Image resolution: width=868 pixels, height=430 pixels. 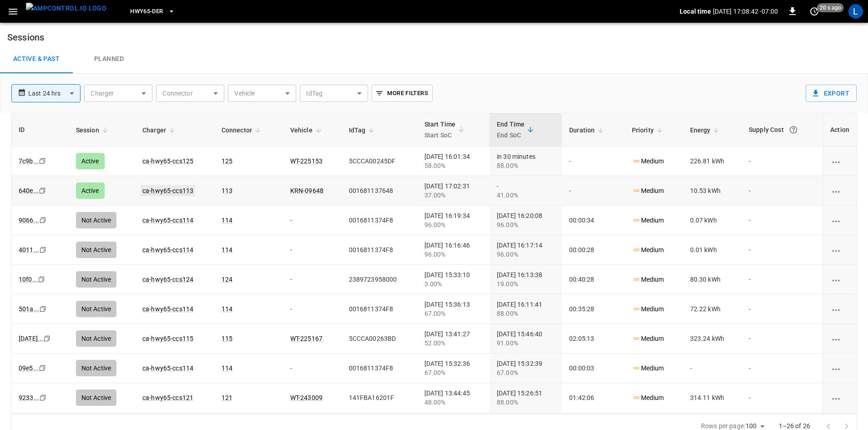 I want to click on span: Energy, so click(x=707, y=130).